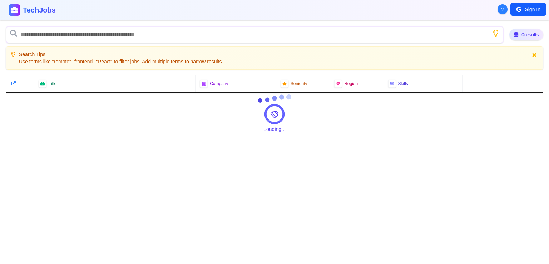 This screenshot has height=264, width=549. Describe the element at coordinates (121, 54) in the screenshot. I see `p: Search Tips:` at that location.